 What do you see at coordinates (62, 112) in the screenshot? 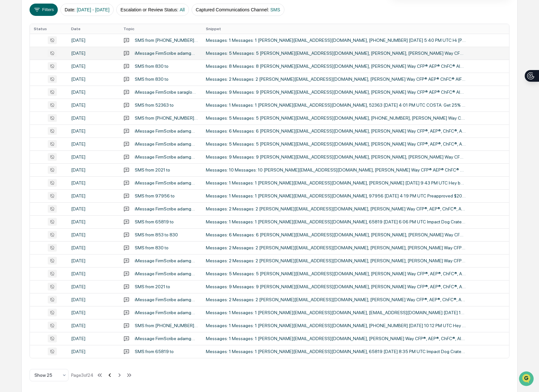
I see `a: Powered byPylon` at bounding box center [62, 112].